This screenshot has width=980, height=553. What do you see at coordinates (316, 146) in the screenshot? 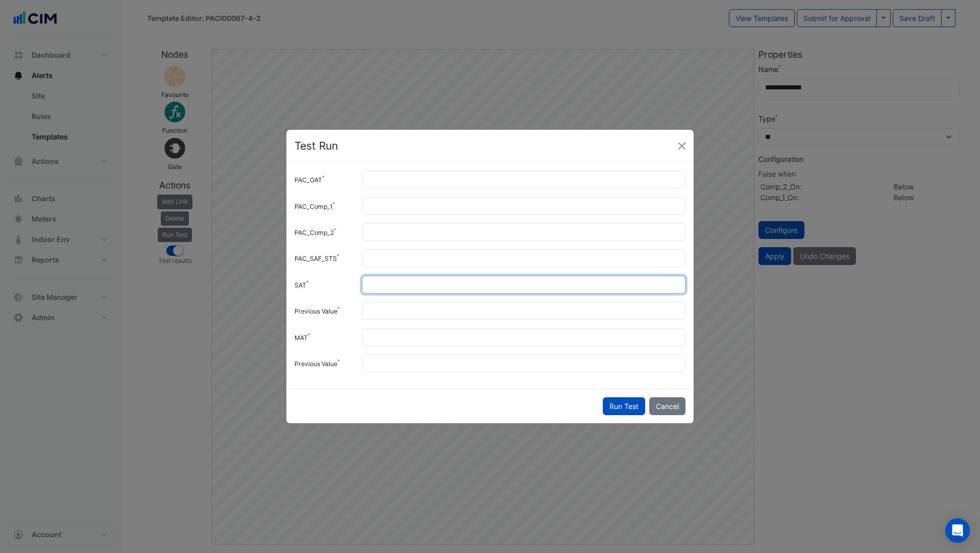
I see `h4: Test Run` at bounding box center [316, 146].